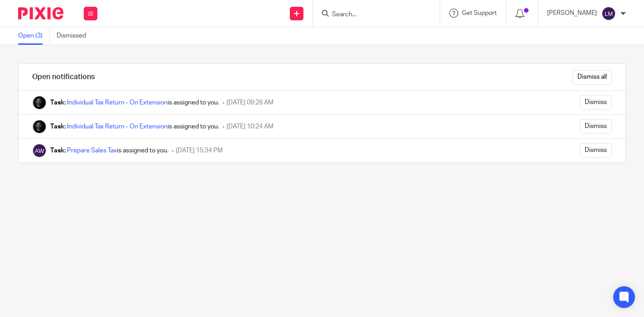  Describe the element at coordinates (75, 36) in the screenshot. I see `a: Dismissed` at that location.